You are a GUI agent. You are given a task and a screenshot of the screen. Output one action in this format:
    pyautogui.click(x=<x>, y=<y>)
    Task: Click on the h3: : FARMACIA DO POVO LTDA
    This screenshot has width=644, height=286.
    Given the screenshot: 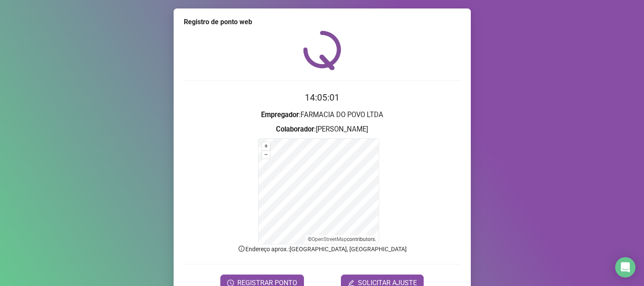 What is the action you would take?
    pyautogui.click(x=322, y=115)
    